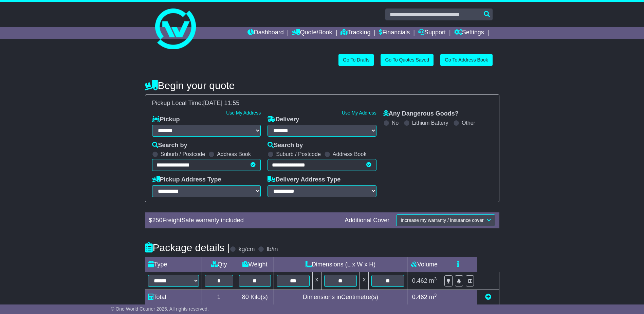 The width and height of the screenshot is (644, 314). I want to click on td: Type, so click(173, 264).